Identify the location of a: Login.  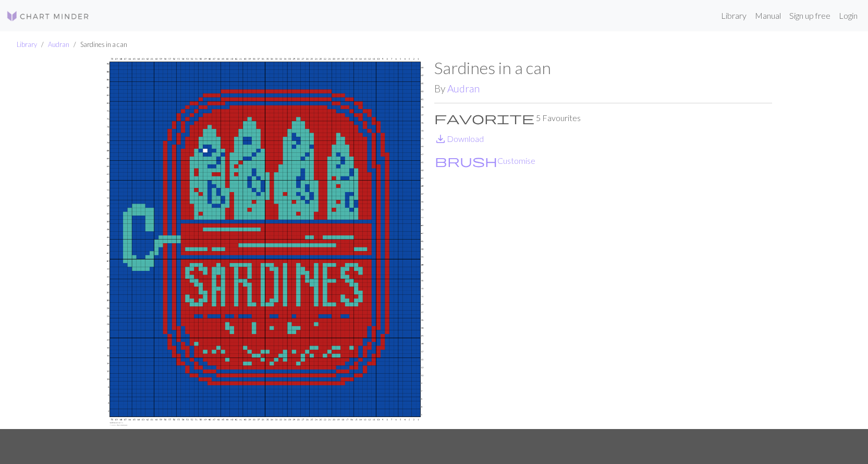
(849, 16).